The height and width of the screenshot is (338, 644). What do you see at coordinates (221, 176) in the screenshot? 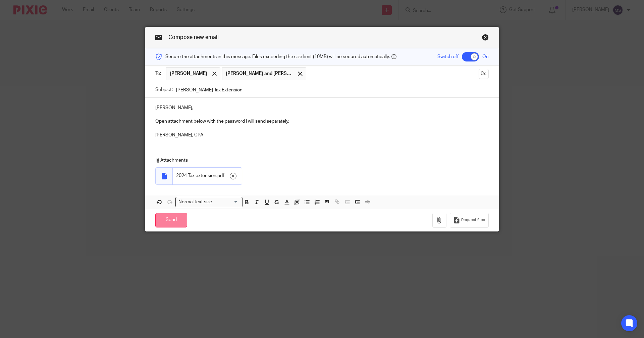
I see `span: pdf` at bounding box center [221, 176].